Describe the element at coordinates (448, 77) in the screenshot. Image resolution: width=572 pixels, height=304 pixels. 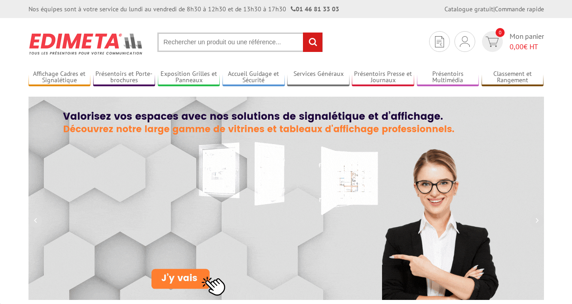
I see `a: Présentoirs Multimédia` at that location.